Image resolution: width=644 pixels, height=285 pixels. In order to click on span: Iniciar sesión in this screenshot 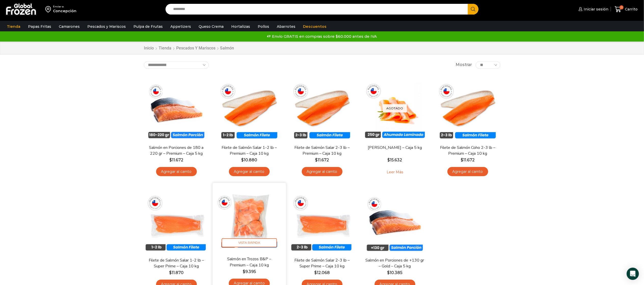, I will do `click(596, 9)`.